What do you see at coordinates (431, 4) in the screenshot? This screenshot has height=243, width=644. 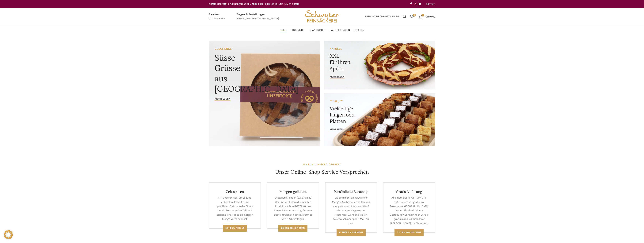 I see `a: KONTAKT` at bounding box center [431, 4].